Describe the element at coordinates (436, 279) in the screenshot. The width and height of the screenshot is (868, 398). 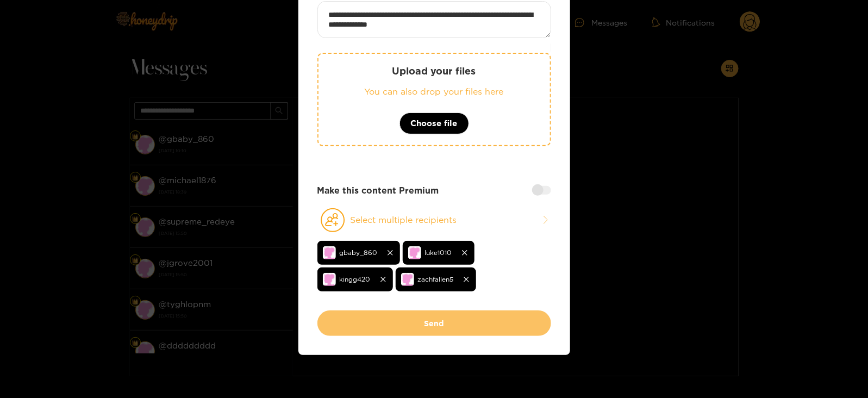
I see `span: zachfallen5` at that location.